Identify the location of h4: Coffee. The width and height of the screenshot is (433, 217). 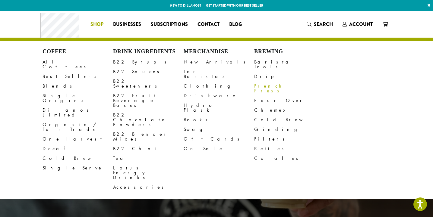
(78, 52).